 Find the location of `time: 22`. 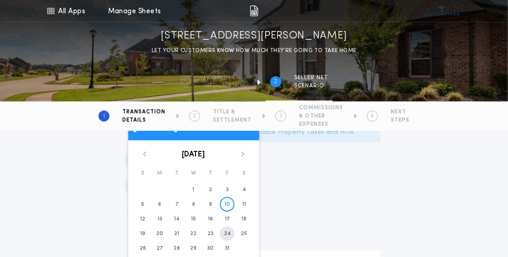

time: 22 is located at coordinates (193, 234).